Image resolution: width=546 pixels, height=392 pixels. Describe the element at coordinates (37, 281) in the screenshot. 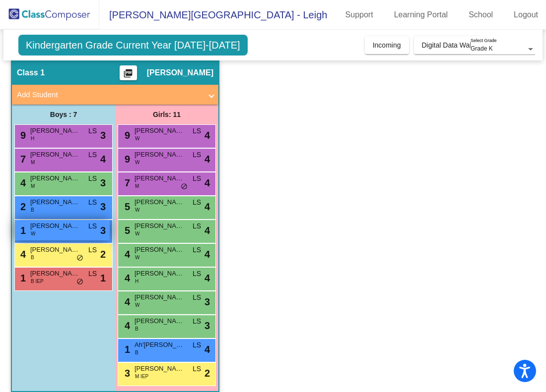

I see `span: B IEP` at that location.